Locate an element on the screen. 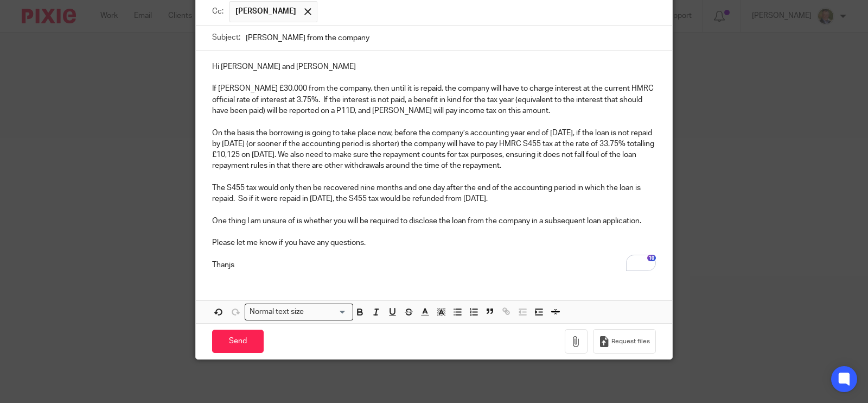  div: Search for option is located at coordinates (299, 312).